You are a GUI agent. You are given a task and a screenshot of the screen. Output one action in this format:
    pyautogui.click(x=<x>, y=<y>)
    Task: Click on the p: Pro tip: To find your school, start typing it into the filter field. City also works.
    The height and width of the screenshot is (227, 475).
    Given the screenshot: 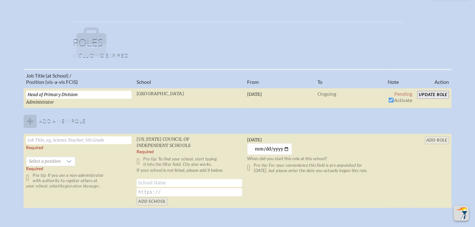 What is the action you would take?
    pyautogui.click(x=189, y=162)
    